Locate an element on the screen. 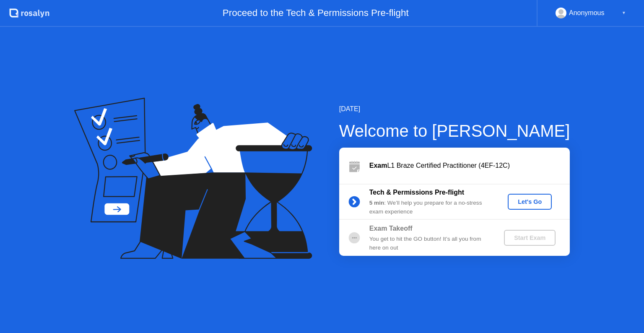 Image resolution: width=644 pixels, height=333 pixels. div: Start Exam is located at coordinates (530, 238).